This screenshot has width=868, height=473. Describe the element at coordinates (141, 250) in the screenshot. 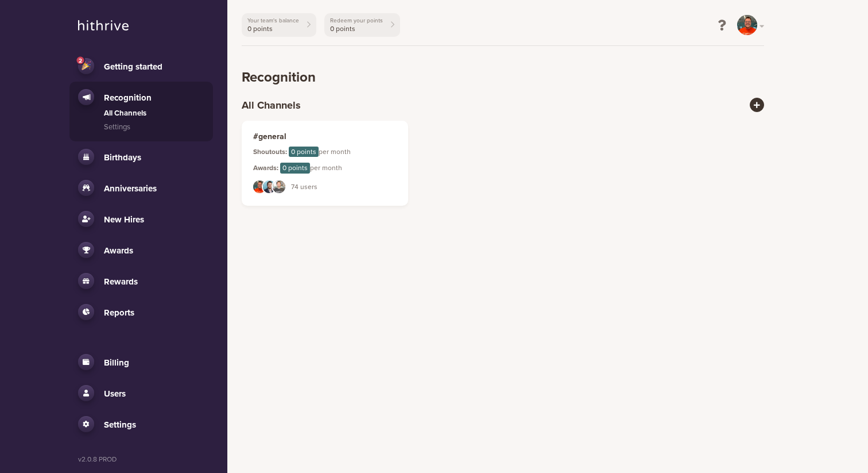

I see `a: Awards` at that location.